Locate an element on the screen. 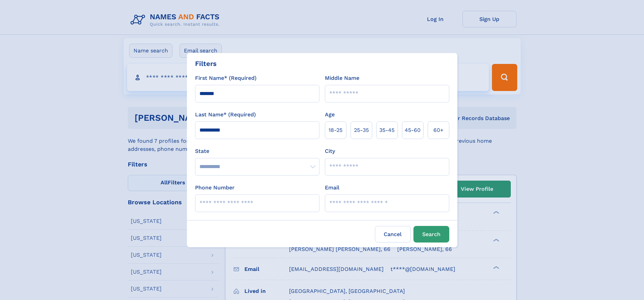  span: 60+ is located at coordinates (439, 130).